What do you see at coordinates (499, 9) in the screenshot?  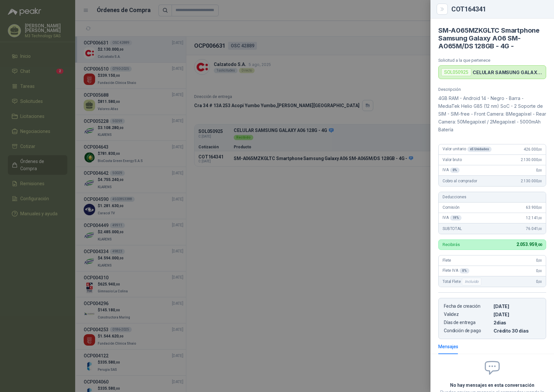 I see `div: COT164341` at bounding box center [499, 9].